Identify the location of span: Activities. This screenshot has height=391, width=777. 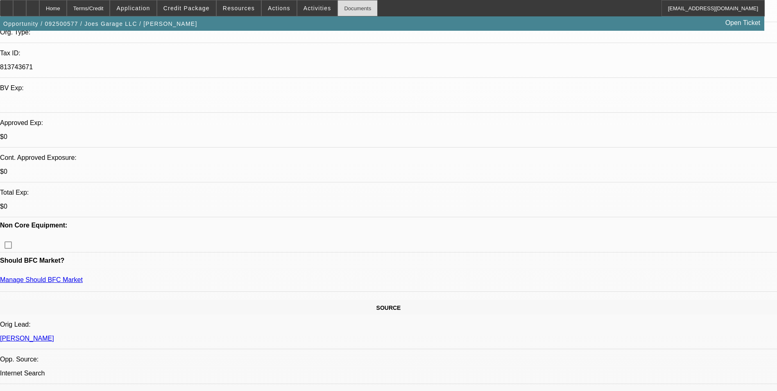
(317, 8).